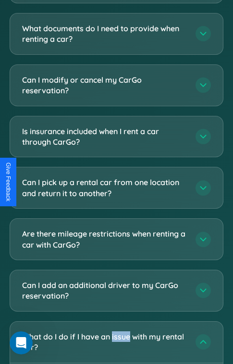  Describe the element at coordinates (104, 34) in the screenshot. I see `h3: What documents do I need to provide when renting a car?` at that location.